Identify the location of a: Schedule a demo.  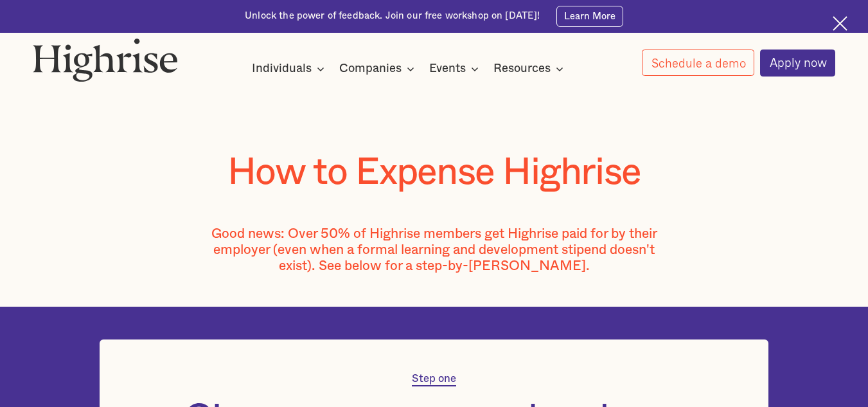
(698, 63).